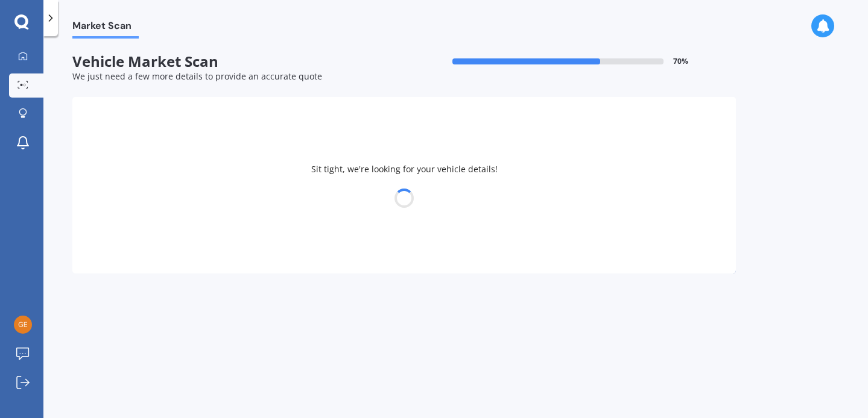 This screenshot has height=418, width=868. Describe the element at coordinates (23, 325) in the screenshot. I see `img: 098ddb808400820419a4ceef0be2ae0d` at that location.